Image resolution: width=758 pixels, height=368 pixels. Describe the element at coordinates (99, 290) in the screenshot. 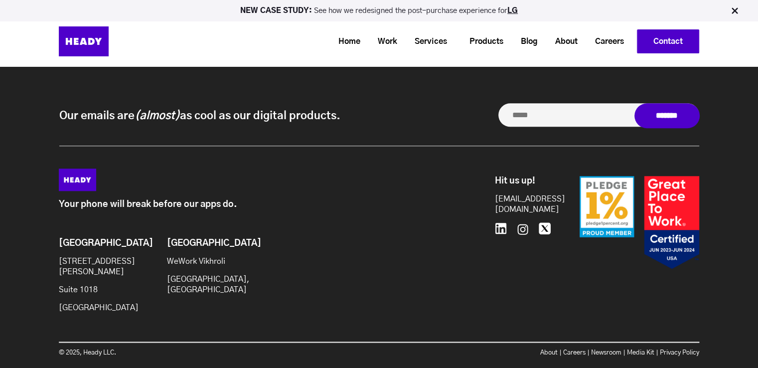

I see `p: Suite 1018` at that location.